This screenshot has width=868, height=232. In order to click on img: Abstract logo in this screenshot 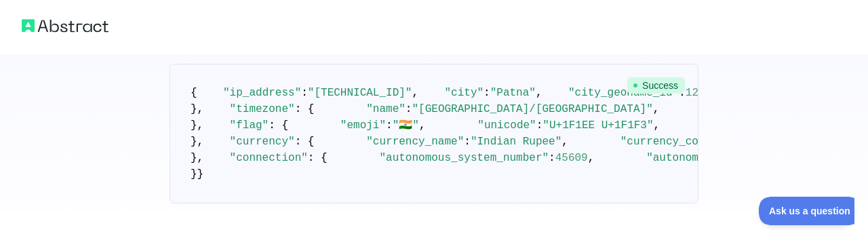, I will do `click(65, 25)`.